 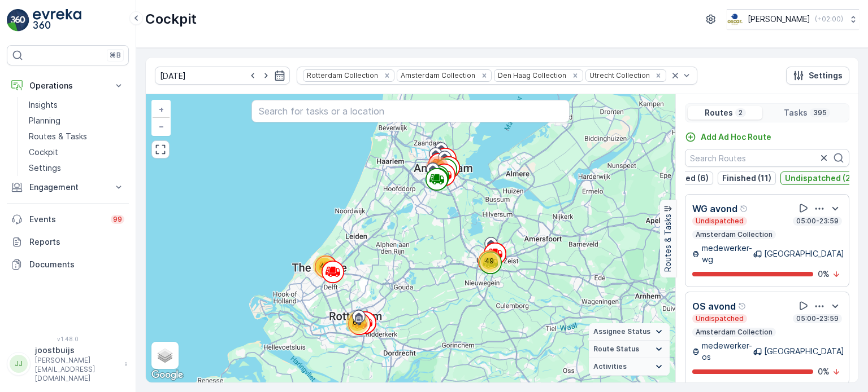 What do you see at coordinates (484, 76) in the screenshot?
I see `div: Remove Amsterdam Collection` at bounding box center [484, 76].